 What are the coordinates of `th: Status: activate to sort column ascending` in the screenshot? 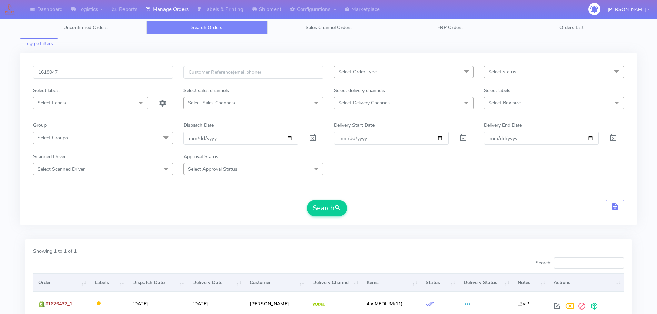 It's located at (439, 283).